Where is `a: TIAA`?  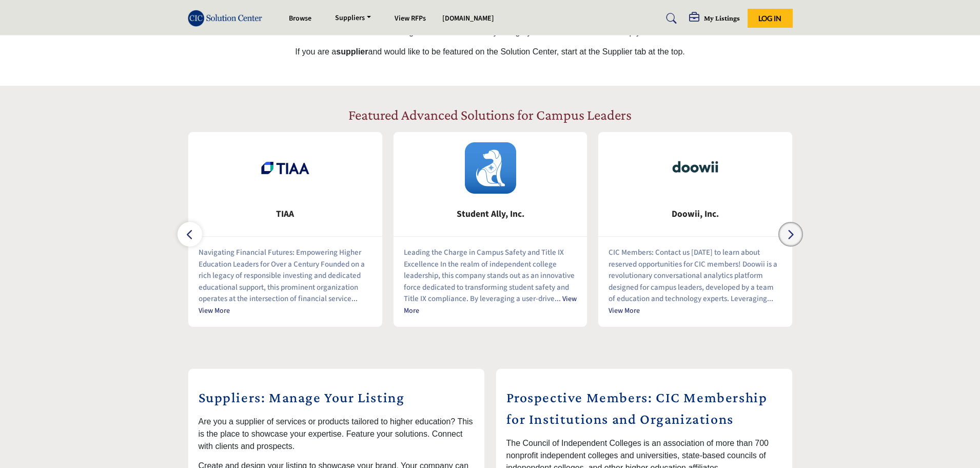
a: TIAA is located at coordinates (285, 214).